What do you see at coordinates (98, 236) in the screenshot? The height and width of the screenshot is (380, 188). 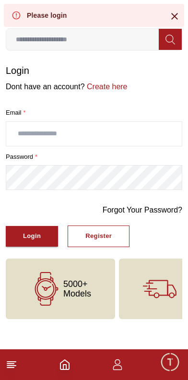 I see `div: Register` at bounding box center [98, 236].